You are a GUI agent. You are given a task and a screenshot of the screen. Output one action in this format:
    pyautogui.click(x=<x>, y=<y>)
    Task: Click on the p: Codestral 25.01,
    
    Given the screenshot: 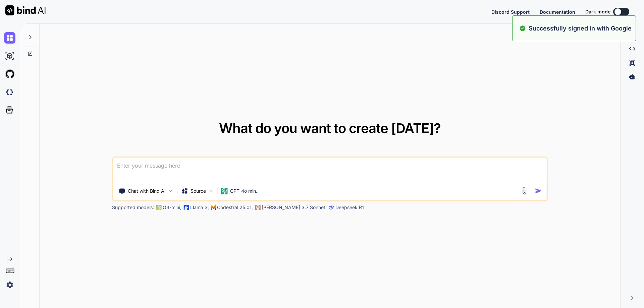 What is the action you would take?
    pyautogui.click(x=235, y=208)
    